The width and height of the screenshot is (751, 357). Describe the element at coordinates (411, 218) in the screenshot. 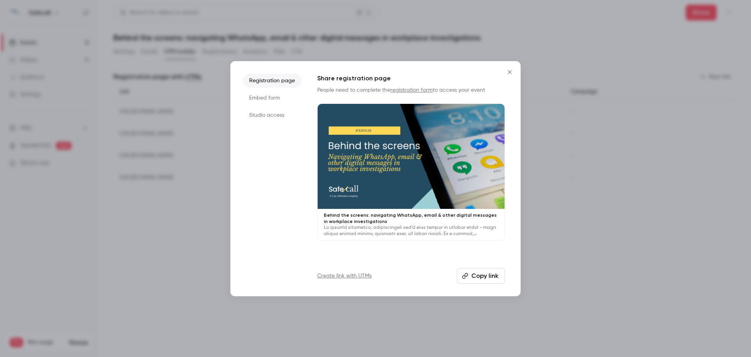

I see `p: Behind the screens: navigating WhatsApp, email & other digital messages in workplace investigations` at that location.